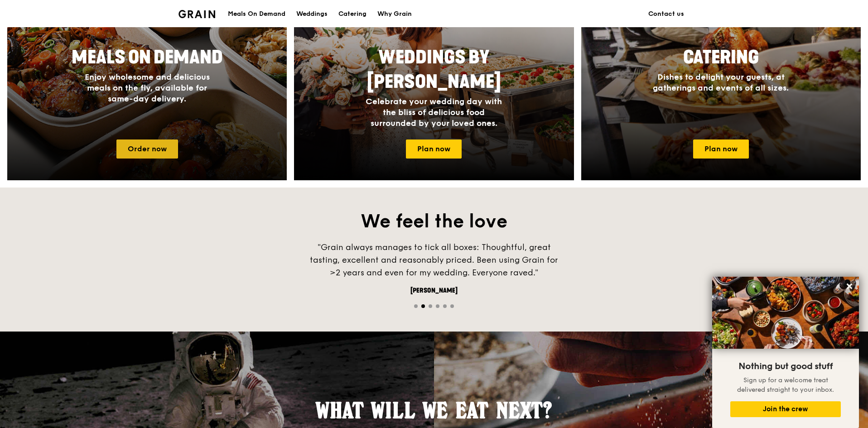 The image size is (868, 428). Describe the element at coordinates (395, 14) in the screenshot. I see `a: Why Grain` at that location.